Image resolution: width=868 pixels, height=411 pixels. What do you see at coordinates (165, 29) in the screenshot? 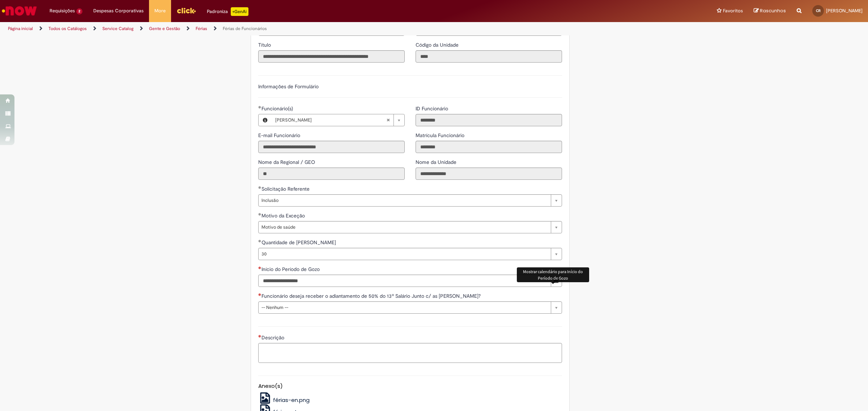
I see `a: Gente e Gestão` at bounding box center [165, 29].